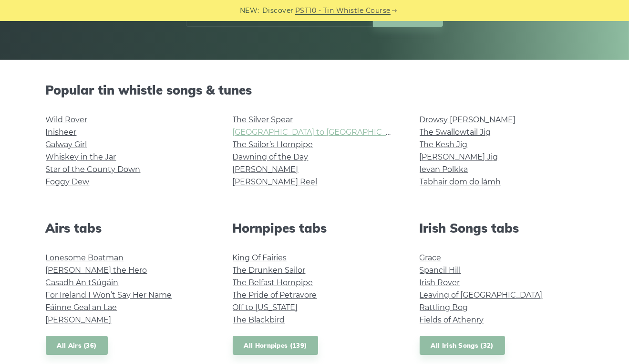 The image size is (629, 364). I want to click on a: The Silver Spear, so click(263, 119).